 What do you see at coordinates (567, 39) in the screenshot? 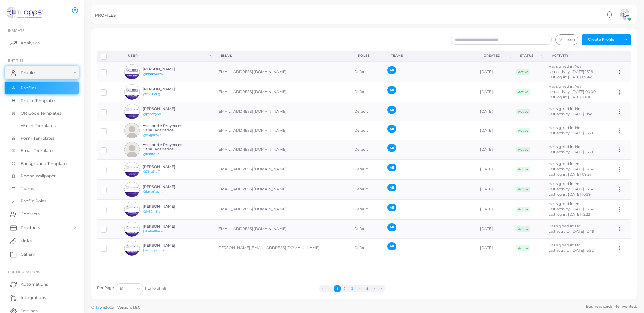
I see `button: Filters` at bounding box center [567, 39].